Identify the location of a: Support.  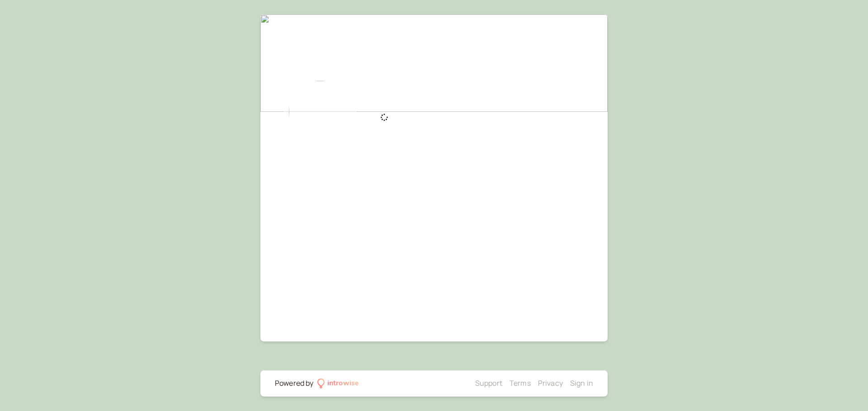
(489, 384).